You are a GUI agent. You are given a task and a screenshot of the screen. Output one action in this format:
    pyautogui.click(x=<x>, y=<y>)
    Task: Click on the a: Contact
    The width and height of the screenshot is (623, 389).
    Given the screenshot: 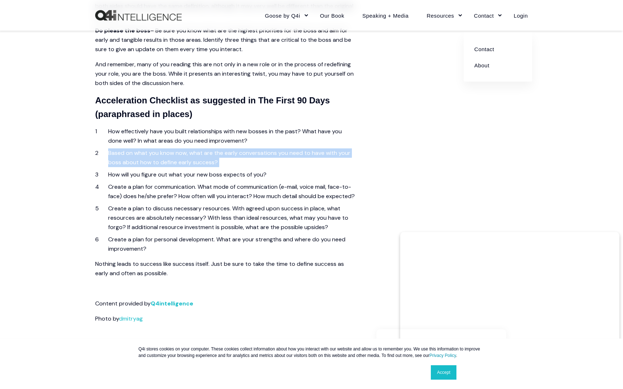 What is the action you would take?
    pyautogui.click(x=498, y=49)
    